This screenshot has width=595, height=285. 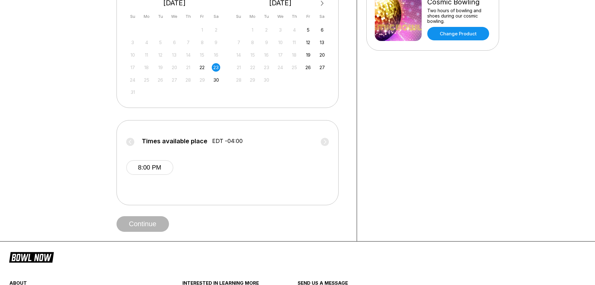 What do you see at coordinates (322, 30) in the screenshot?
I see `div: Choose Saturday, September 6th, 2025` at bounding box center [322, 30].